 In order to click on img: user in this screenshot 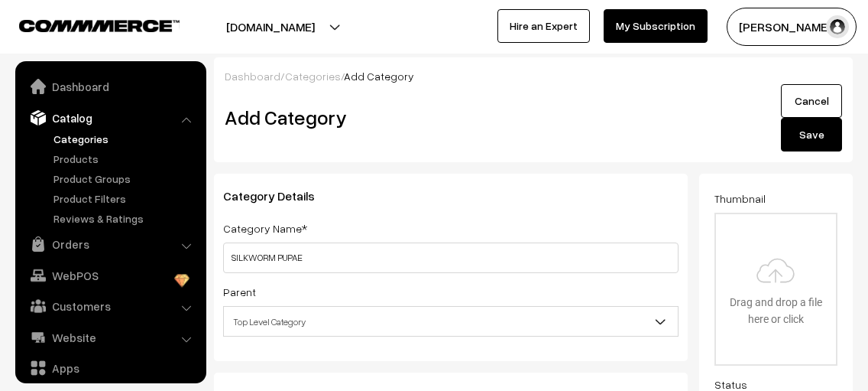, I will do `click(838, 27)`.